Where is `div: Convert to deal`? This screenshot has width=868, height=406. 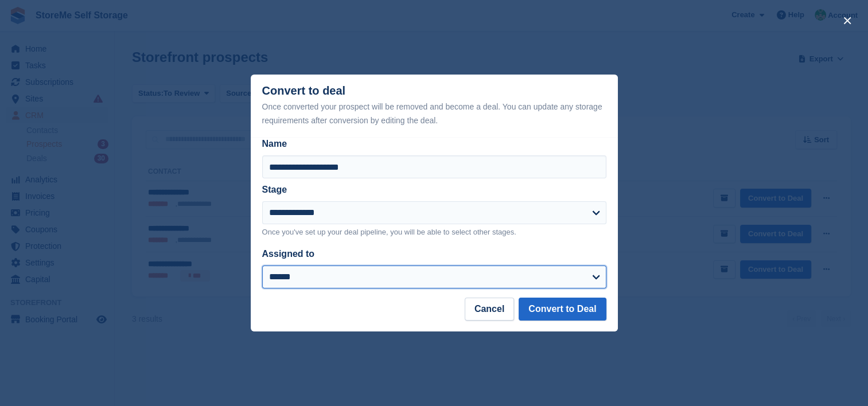
div: Convert to deal is located at coordinates (434, 106).